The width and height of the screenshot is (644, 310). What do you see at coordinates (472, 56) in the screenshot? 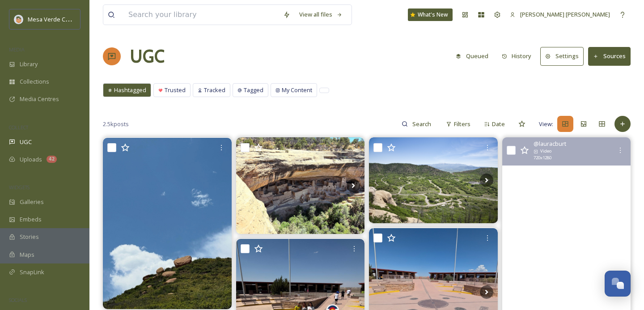
I see `button: Queued` at bounding box center [472, 56].